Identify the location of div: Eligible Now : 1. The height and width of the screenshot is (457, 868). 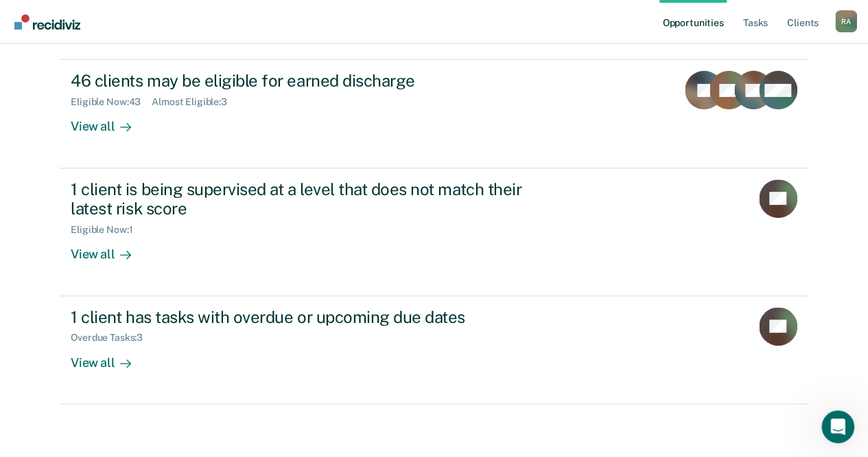
(107, 230).